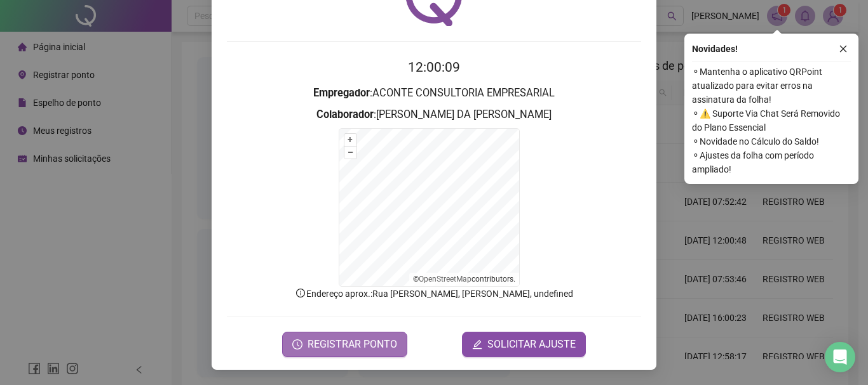 The image size is (868, 385). What do you see at coordinates (345, 344) in the screenshot?
I see `button: REGISTRAR PONTO` at bounding box center [345, 344].